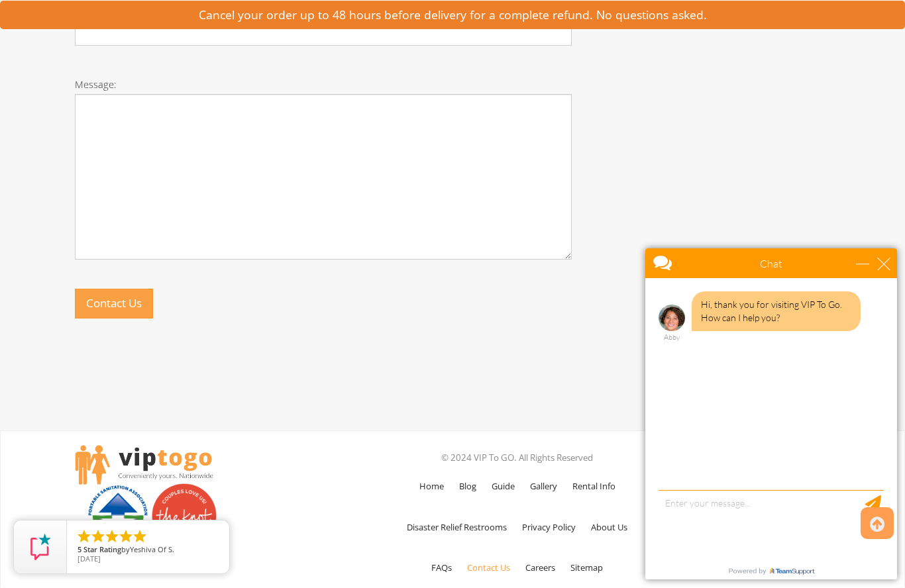 This screenshot has height=588, width=905. Describe the element at coordinates (540, 568) in the screenshot. I see `a: Careers` at that location.